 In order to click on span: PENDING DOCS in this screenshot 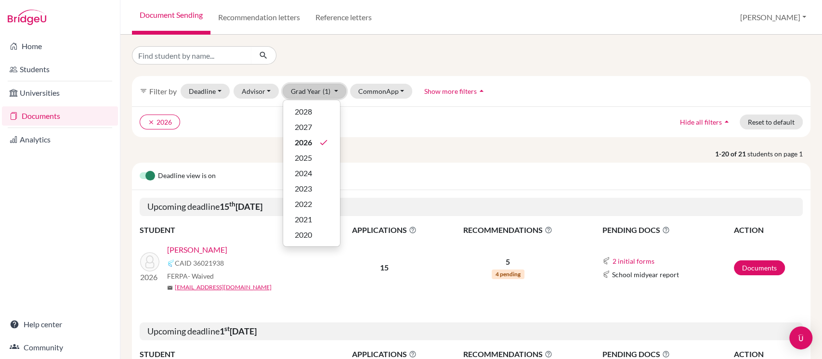, I will do `click(668, 230)`.